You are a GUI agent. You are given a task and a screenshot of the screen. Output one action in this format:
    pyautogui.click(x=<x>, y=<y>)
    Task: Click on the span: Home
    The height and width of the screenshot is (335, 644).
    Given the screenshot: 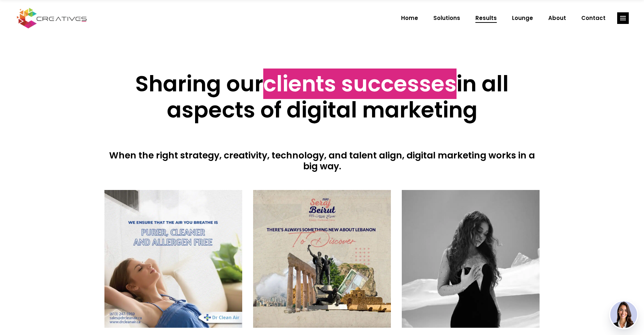 What is the action you would take?
    pyautogui.click(x=410, y=18)
    